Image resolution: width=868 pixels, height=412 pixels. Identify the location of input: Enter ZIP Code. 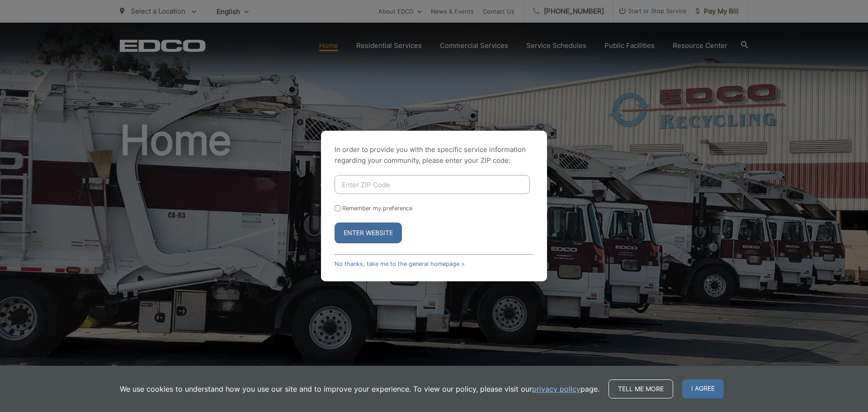
(432, 184).